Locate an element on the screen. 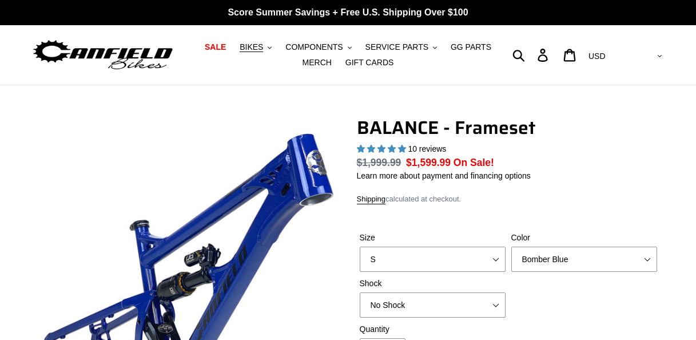 This screenshot has height=340, width=696. span: MERCH is located at coordinates (317, 62).